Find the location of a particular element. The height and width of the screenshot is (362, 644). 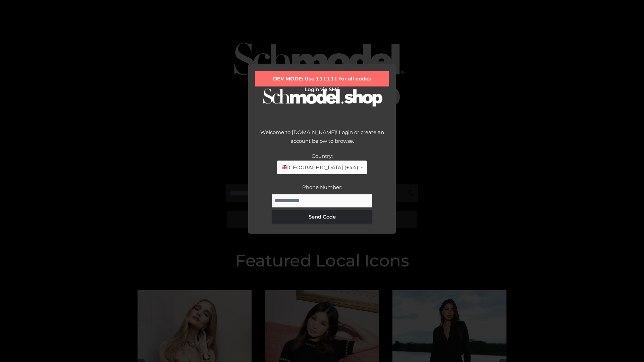

label: Country: is located at coordinates (322, 156).